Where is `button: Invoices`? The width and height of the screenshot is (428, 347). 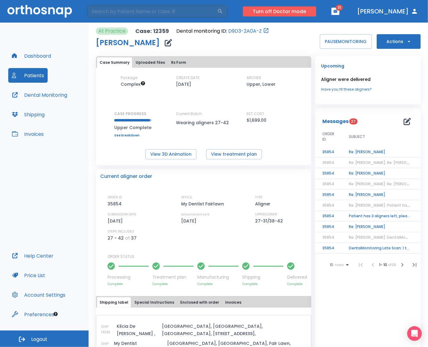 button: Invoices is located at coordinates (233, 303).